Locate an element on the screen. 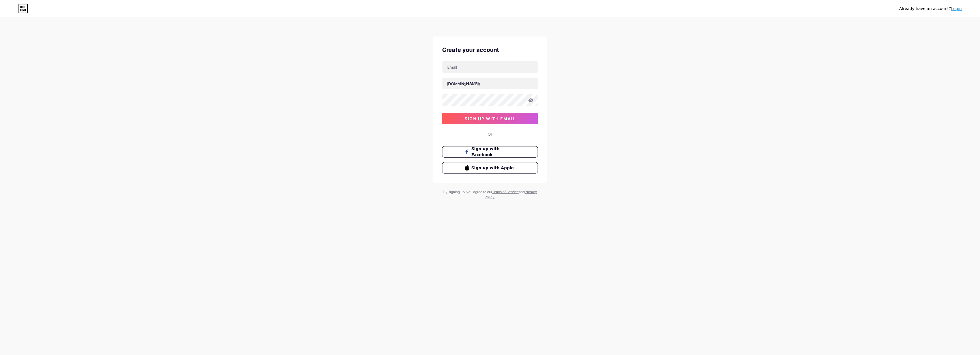  div: By signing up, you agree to our and . is located at coordinates (490, 195).